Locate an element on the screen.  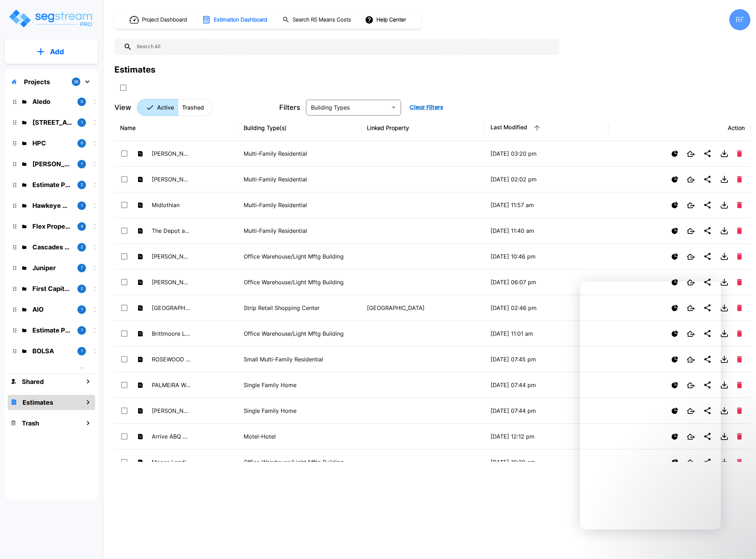
h1: Project Dashboard is located at coordinates (164, 19).